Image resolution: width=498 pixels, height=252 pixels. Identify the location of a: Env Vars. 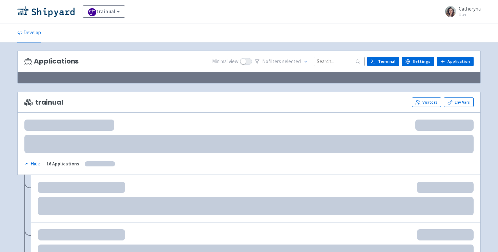
(459, 102).